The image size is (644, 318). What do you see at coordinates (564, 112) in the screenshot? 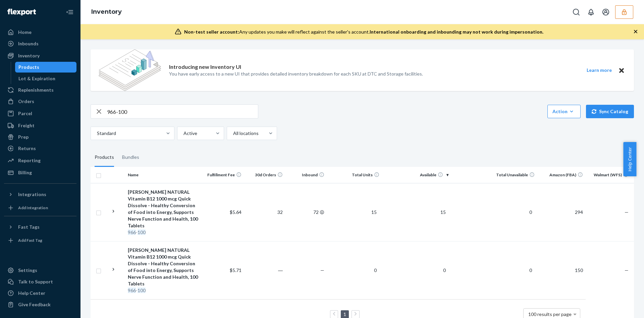
I see `div: Action` at bounding box center [564, 112].